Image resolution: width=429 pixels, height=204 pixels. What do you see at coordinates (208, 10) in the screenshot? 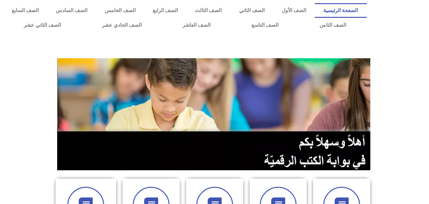
I see `a: الصف الثالث` at bounding box center [208, 10].